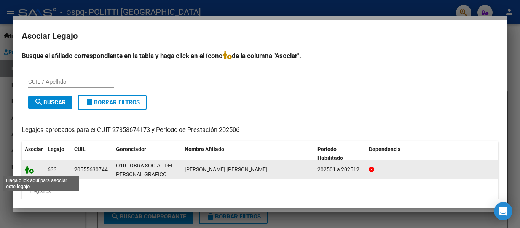 This screenshot has width=520, height=228. Describe the element at coordinates (260, 191) in the screenshot. I see `div: 1 registros` at that location.